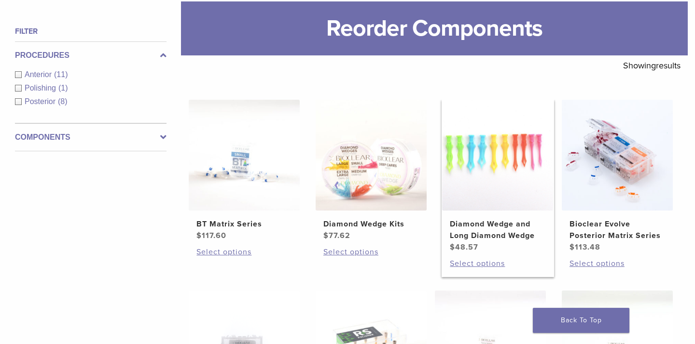 This screenshot has width=695, height=344. Describe the element at coordinates (497, 230) in the screenshot. I see `h2: Diamond Wedge and Long Diamond Wedge` at that location.